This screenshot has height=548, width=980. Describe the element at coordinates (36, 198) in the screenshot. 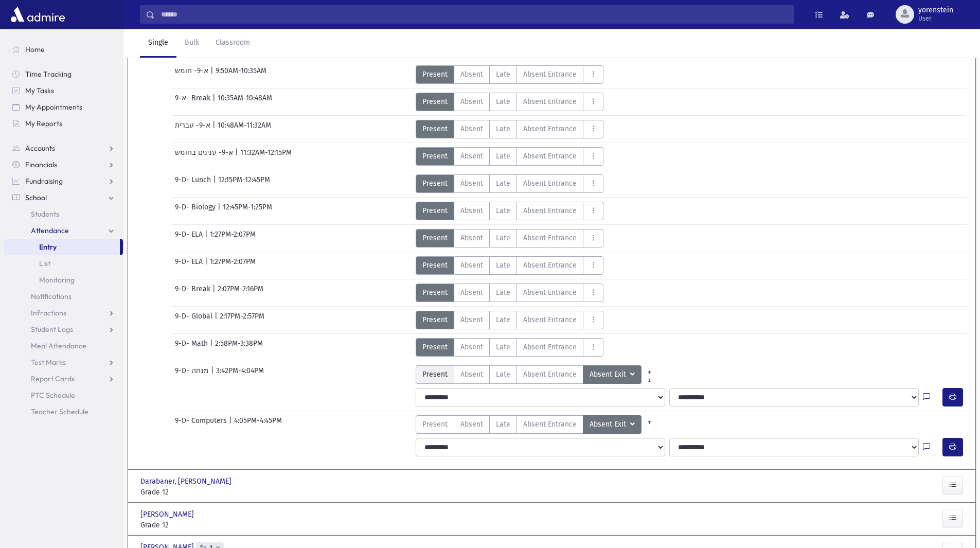

I see `span: School` at that location.